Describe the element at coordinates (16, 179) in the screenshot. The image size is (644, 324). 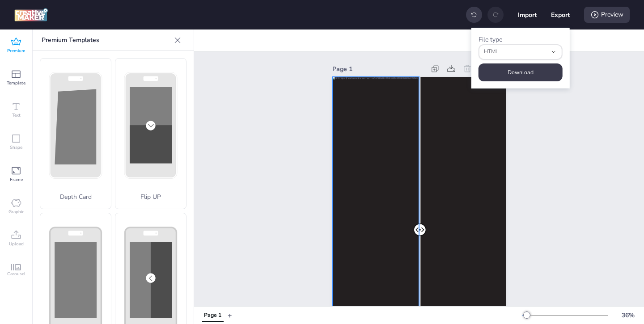
I see `span: Frame` at that location.